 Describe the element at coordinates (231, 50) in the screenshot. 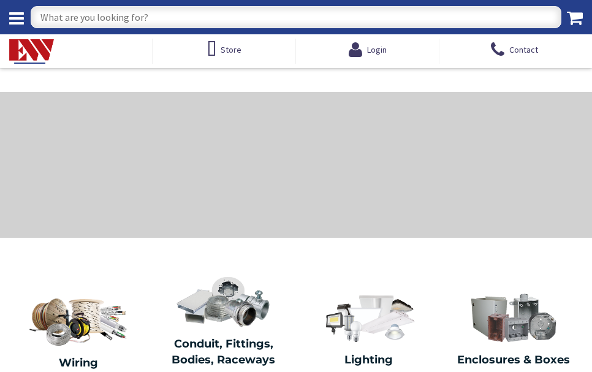

I see `span: Store` at that location.